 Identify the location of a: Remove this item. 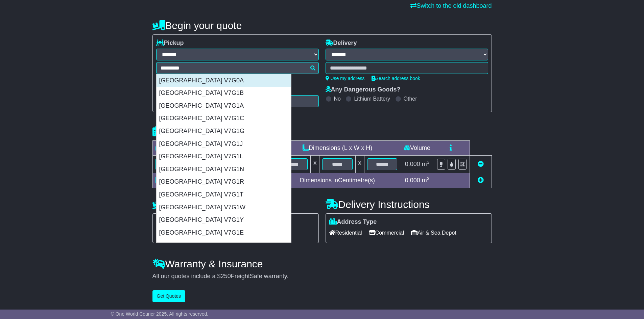
(481, 164).